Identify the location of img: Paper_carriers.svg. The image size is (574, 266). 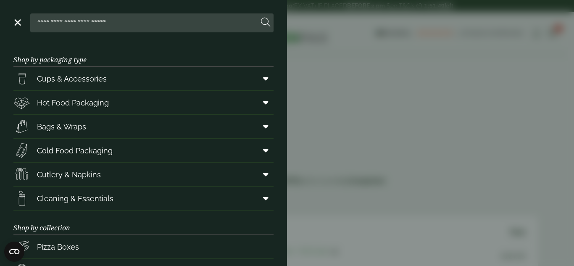
(22, 126).